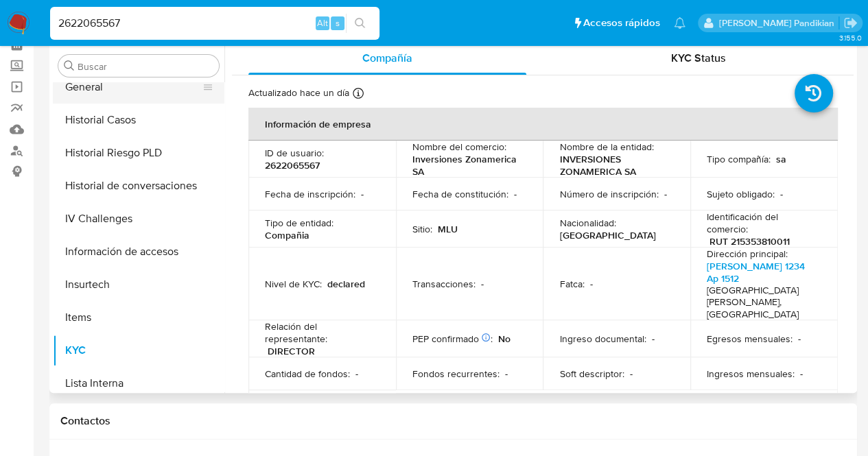 Image resolution: width=868 pixels, height=456 pixels. I want to click on p: Relación del representante :, so click(322, 333).